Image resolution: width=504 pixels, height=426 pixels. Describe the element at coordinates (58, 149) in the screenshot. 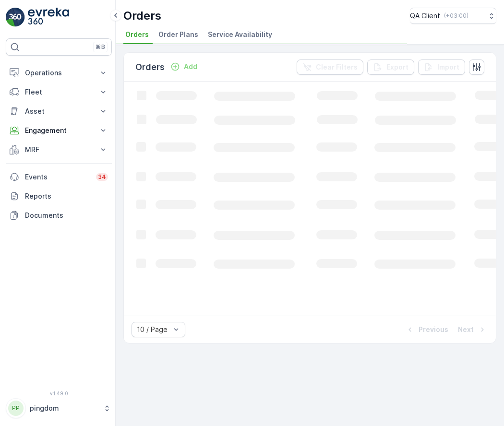

I see `button: MRF` at that location.